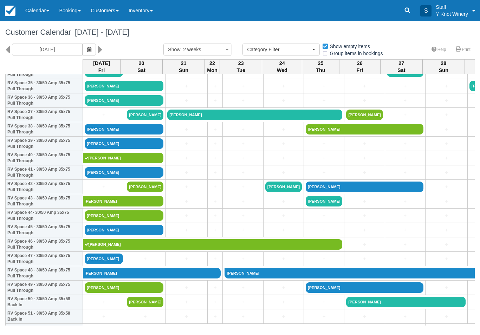 This screenshot has width=480, height=335. What do you see at coordinates (355, 53) in the screenshot?
I see `span: Group items in bookings` at bounding box center [355, 53].